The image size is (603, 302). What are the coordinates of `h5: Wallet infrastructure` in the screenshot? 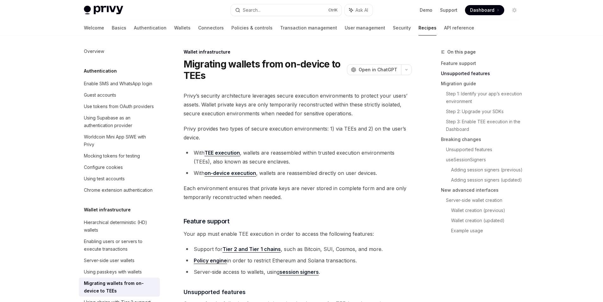 It's located at (107, 209).